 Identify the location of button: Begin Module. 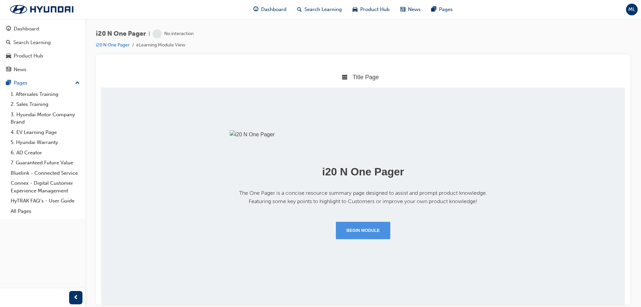
(262, 164).